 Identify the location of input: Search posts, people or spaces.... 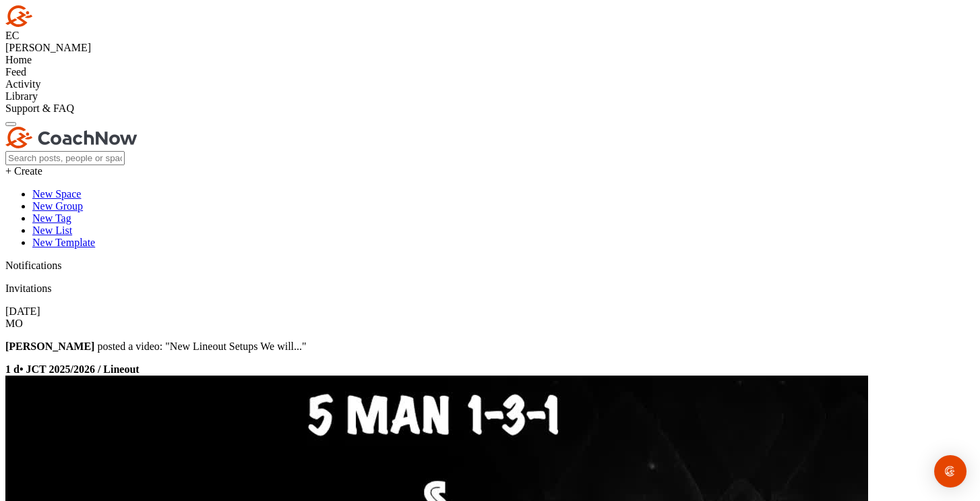
(65, 158).